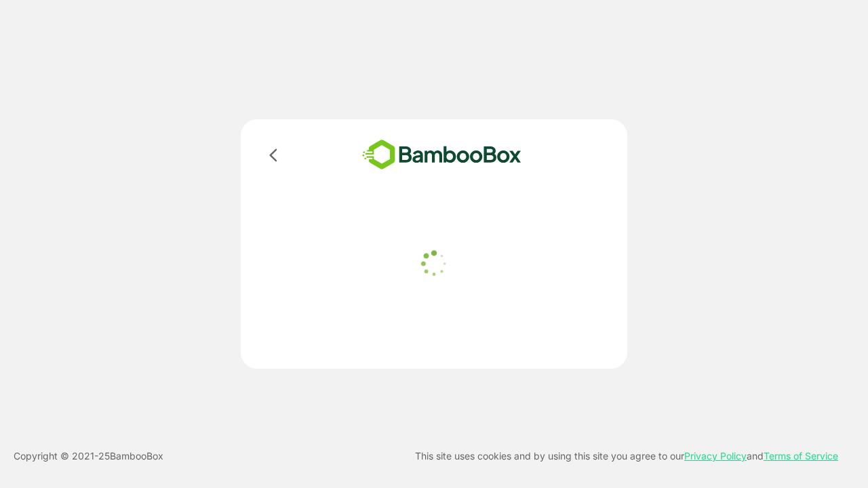 This screenshot has height=488, width=868. What do you see at coordinates (626, 456) in the screenshot?
I see `p: This site uses cookies and by using this site you agree to our and` at bounding box center [626, 456].